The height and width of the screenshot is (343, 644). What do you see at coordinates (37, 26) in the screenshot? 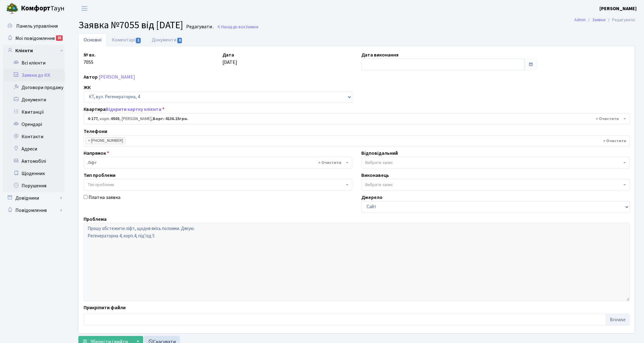
I see `span: Панель управління` at bounding box center [37, 26].